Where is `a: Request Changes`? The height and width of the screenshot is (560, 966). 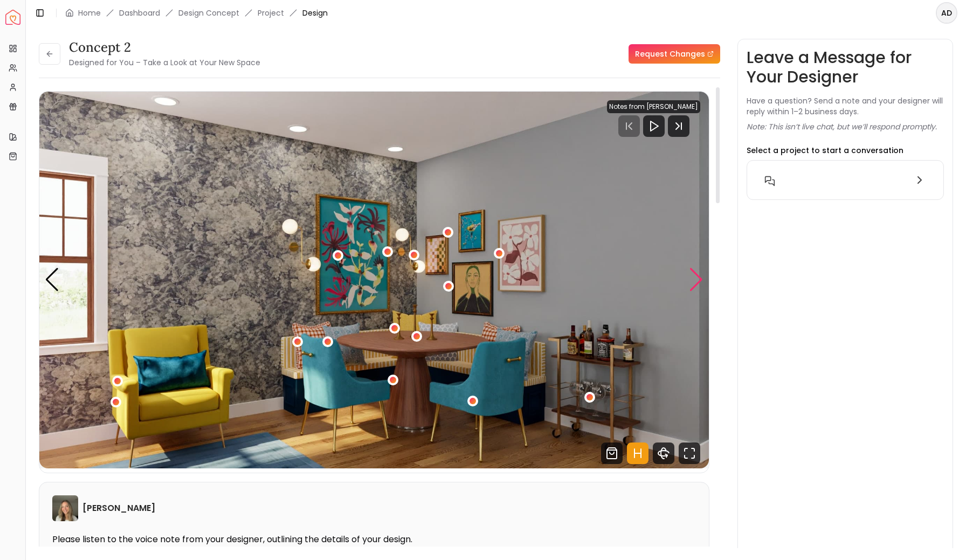 a: Request Changes is located at coordinates (674, 54).